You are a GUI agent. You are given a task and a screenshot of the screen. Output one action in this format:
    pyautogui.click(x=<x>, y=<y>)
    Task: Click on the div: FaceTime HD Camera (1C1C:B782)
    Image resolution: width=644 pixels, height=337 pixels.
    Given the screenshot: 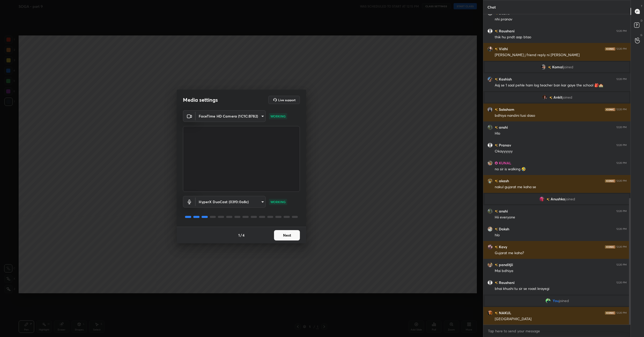 What is the action you would take?
    pyautogui.click(x=230, y=116)
    